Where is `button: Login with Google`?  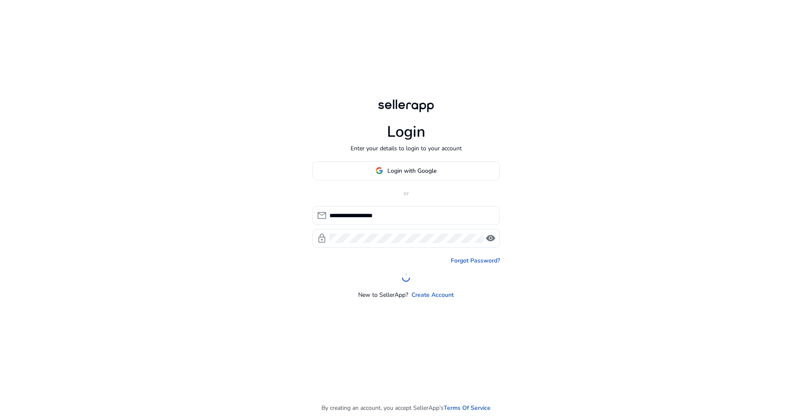 button: Login with Google is located at coordinates (406, 170).